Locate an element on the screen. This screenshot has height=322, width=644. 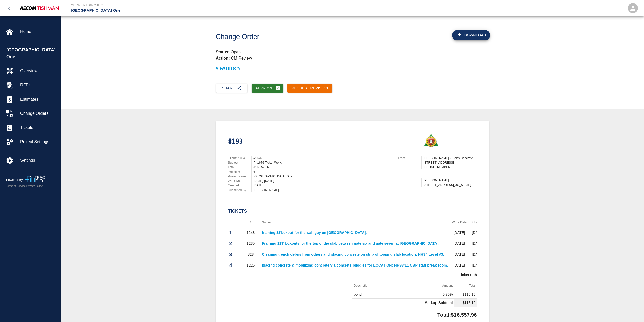
img: Roger & Sons Concrete is located at coordinates (431, 140).